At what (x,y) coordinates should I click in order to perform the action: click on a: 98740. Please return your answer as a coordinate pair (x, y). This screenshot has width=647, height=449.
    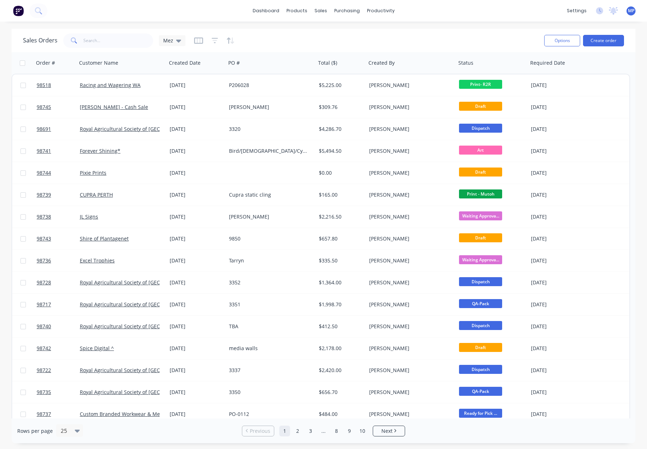
    Looking at the image, I should click on (58, 326).